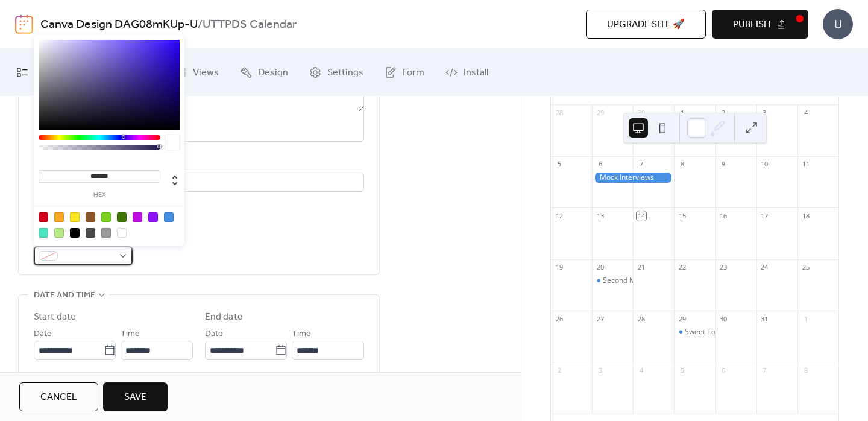  What do you see at coordinates (806, 164) in the screenshot?
I see `div: 11` at bounding box center [806, 164].